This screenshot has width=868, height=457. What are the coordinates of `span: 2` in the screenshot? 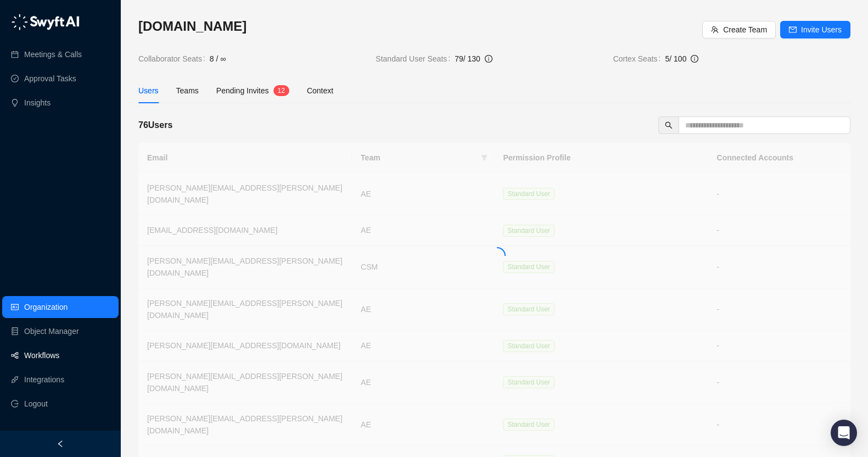 It's located at (283, 90).